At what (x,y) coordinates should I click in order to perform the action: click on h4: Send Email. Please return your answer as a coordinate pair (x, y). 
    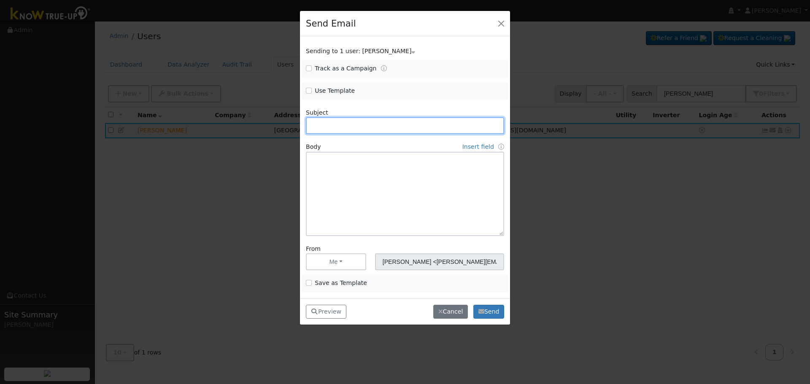
    Looking at the image, I should click on (331, 24).